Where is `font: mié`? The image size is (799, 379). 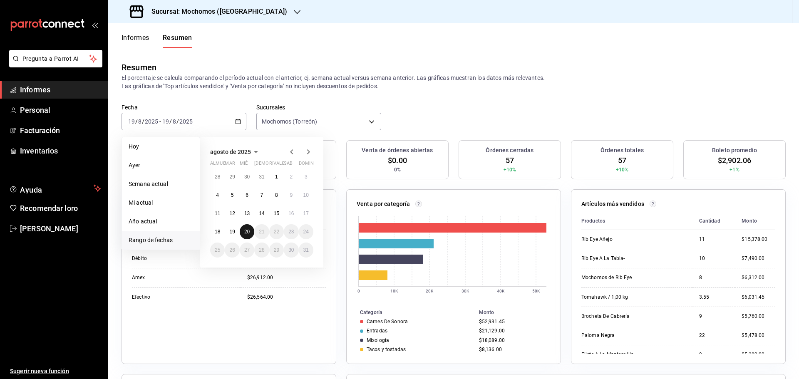 font: mié is located at coordinates (243, 163).